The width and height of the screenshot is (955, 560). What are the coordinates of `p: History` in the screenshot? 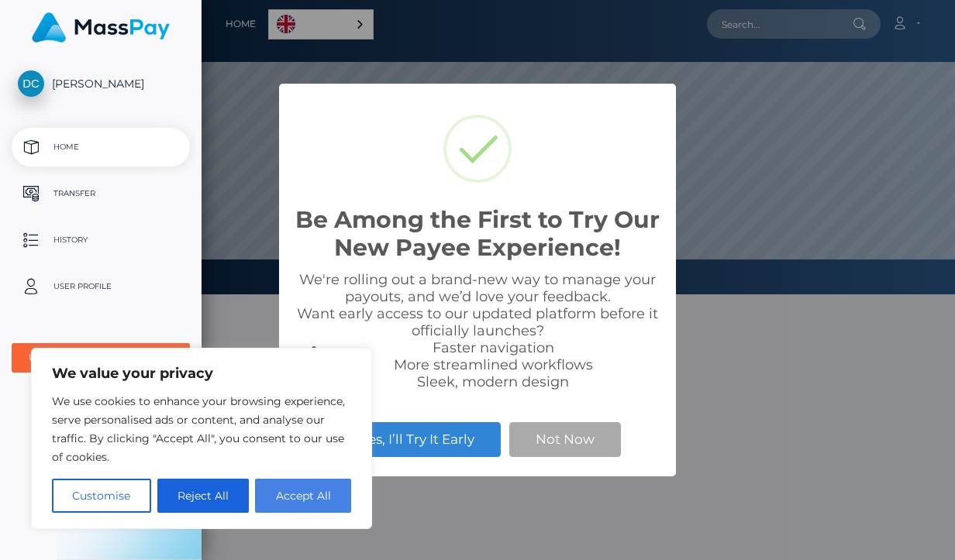 It's located at (101, 241).